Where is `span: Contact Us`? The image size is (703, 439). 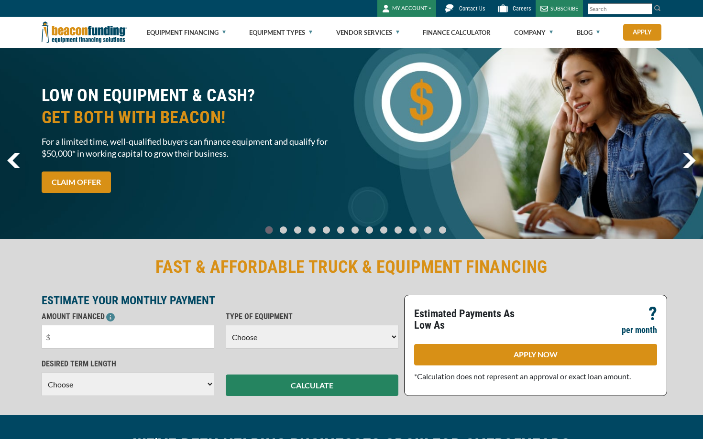
span: Contact Us is located at coordinates (472, 9).